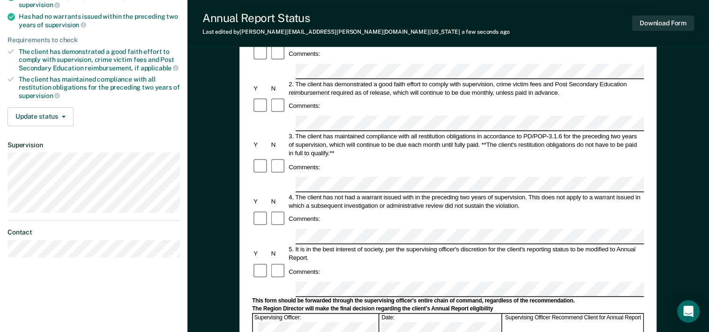 This screenshot has width=709, height=332. Describe the element at coordinates (465, 144) in the screenshot. I see `div: 3. The client has maintained compliance with all restitution obligations in accordance to PD/POP-...` at that location.